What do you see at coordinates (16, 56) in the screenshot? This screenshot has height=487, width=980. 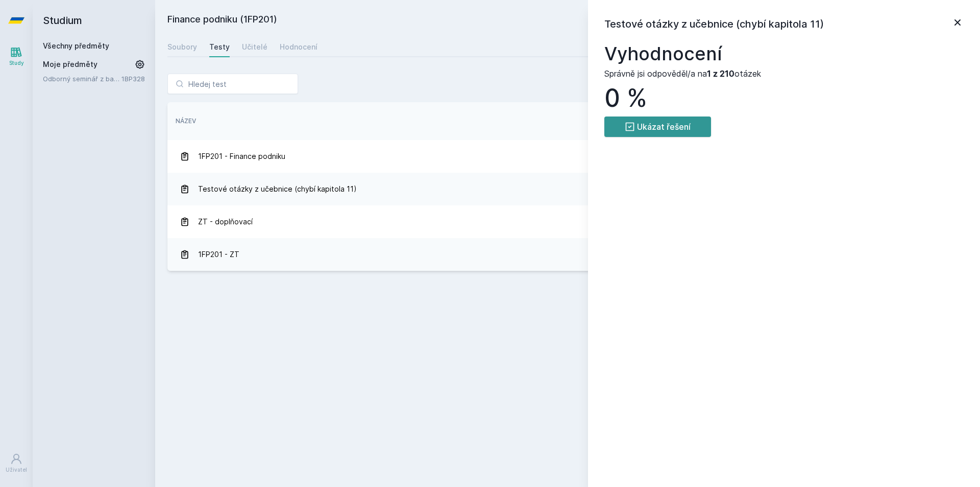 I see `a: Study` at bounding box center [16, 56].